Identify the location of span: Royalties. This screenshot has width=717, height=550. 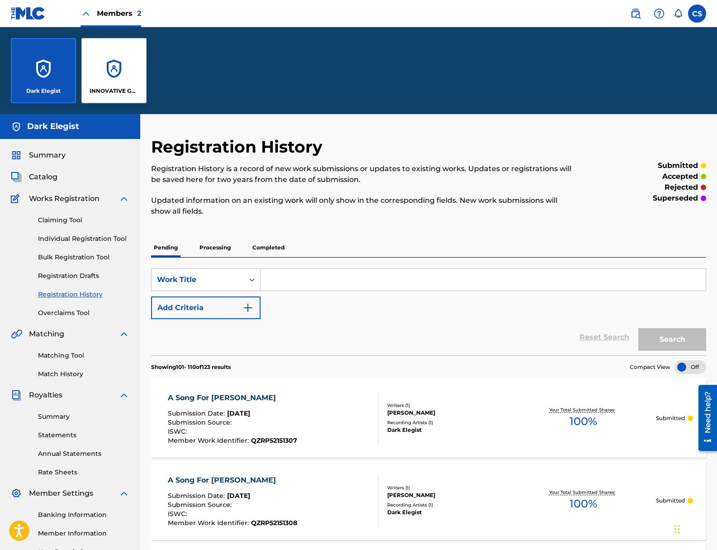
(46, 395).